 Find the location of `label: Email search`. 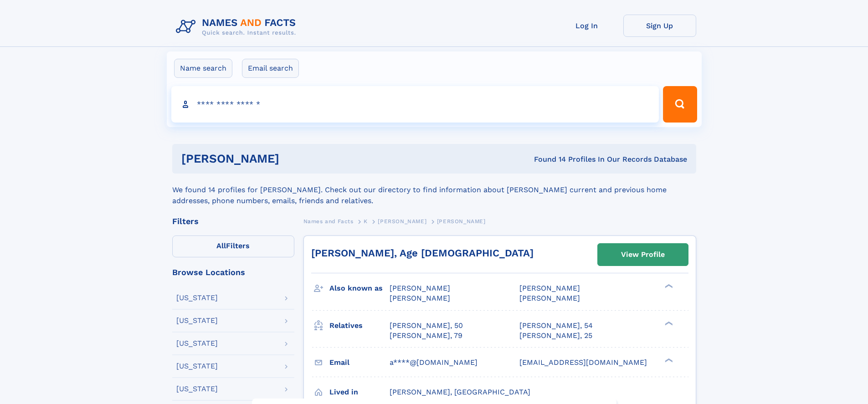

label: Email search is located at coordinates (270, 68).